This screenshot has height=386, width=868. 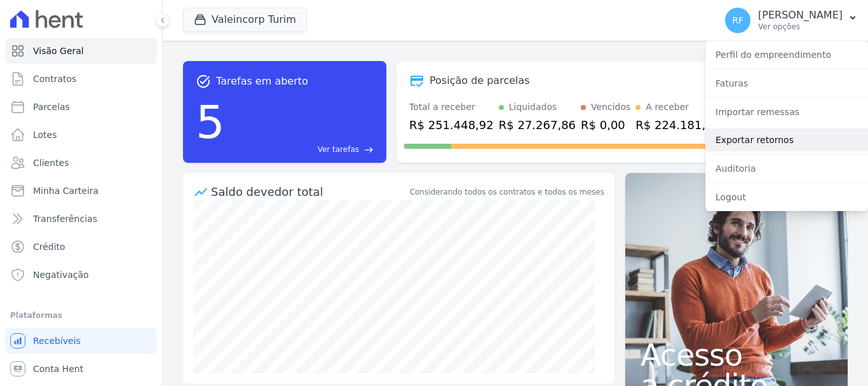 What do you see at coordinates (787, 169) in the screenshot?
I see `a: Auditoria` at bounding box center [787, 169].